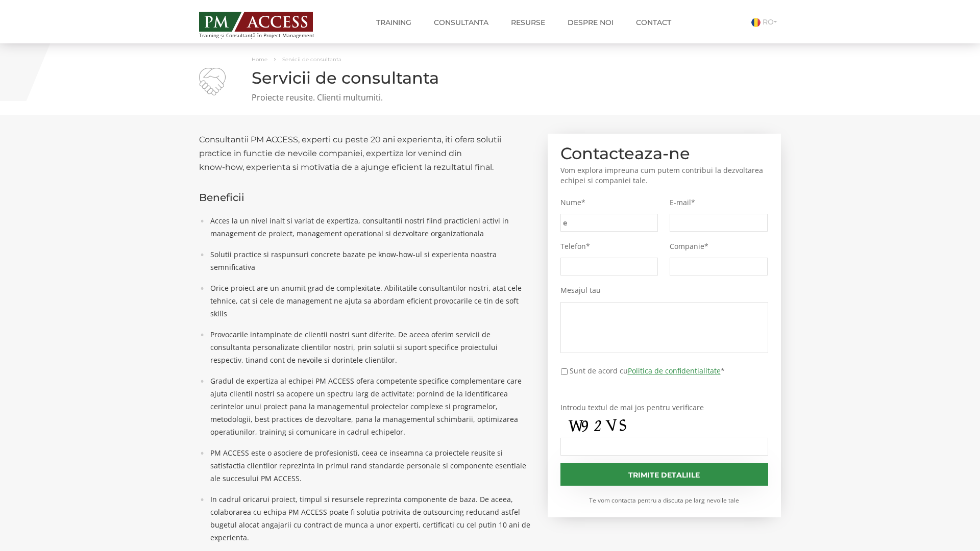  I want to click on label: Sunt de acord cu *, so click(647, 370).